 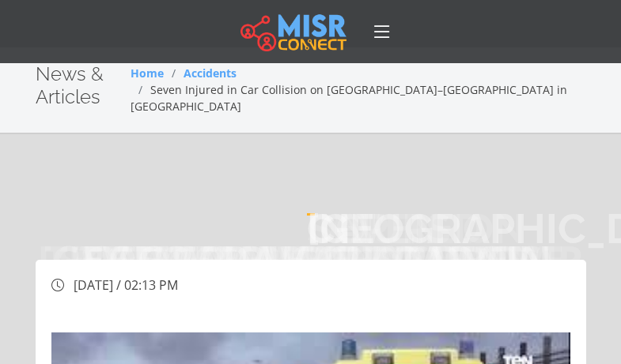 I want to click on span: Accidents, so click(x=209, y=73).